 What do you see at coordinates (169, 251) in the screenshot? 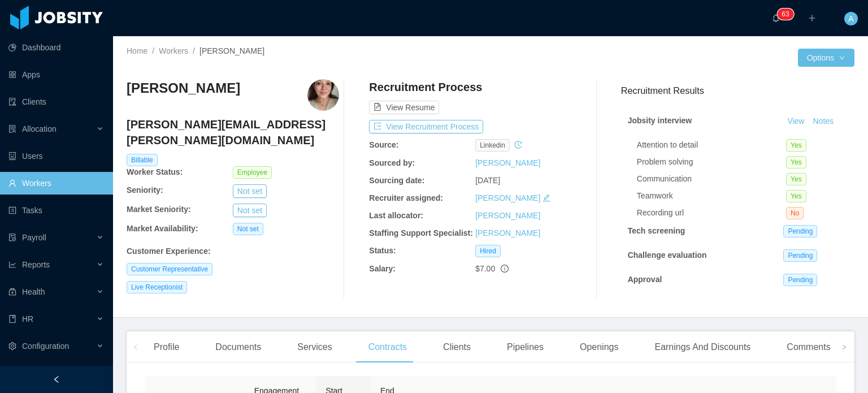
I see `b: Customer Experience :` at bounding box center [169, 251].